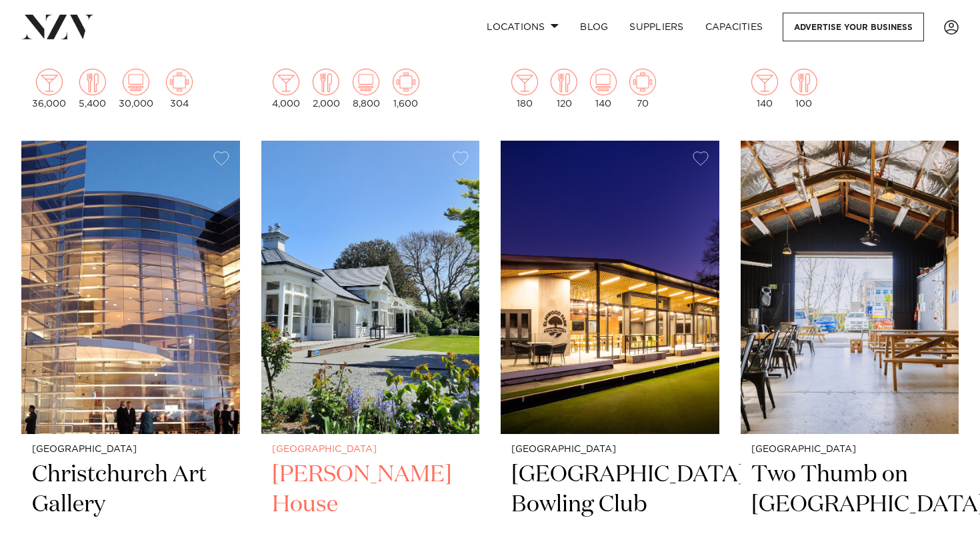 Image resolution: width=980 pixels, height=560 pixels. What do you see at coordinates (286, 89) in the screenshot?
I see `div: 4,000` at bounding box center [286, 89].